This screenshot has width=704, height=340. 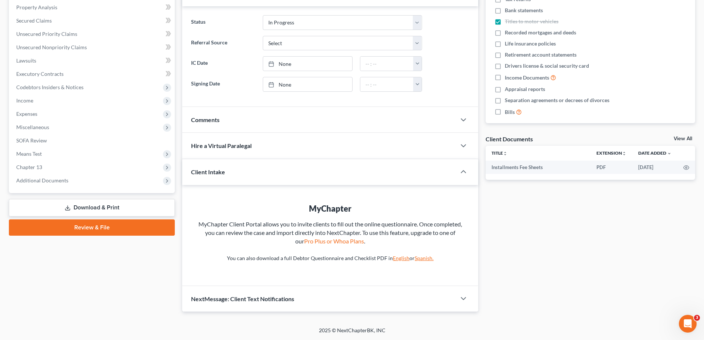 I want to click on div: 2025 © NextChapterBK, INC, so click(x=352, y=333).